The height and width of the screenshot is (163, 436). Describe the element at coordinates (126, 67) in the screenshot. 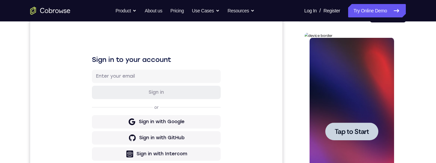

I see `input: Enter your email` at that location.